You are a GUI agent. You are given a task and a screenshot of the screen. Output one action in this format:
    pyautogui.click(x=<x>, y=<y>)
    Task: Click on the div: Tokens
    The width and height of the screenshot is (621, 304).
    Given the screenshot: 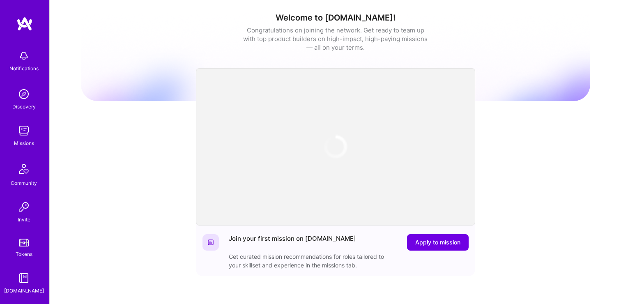 What is the action you would take?
    pyautogui.click(x=24, y=254)
    